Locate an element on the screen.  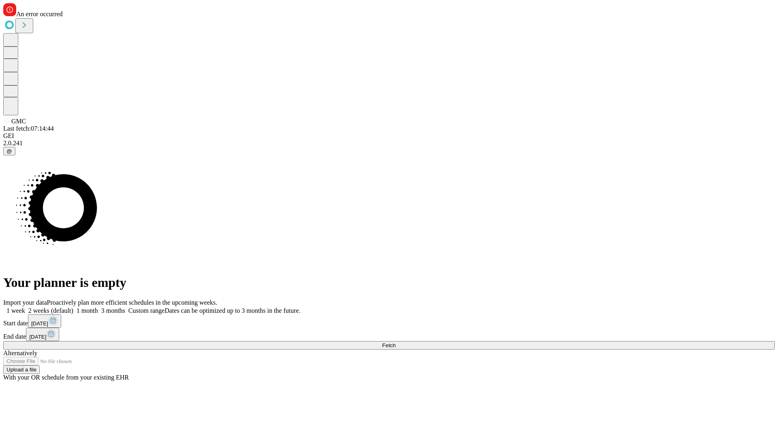
button: Fetch is located at coordinates (389, 345).